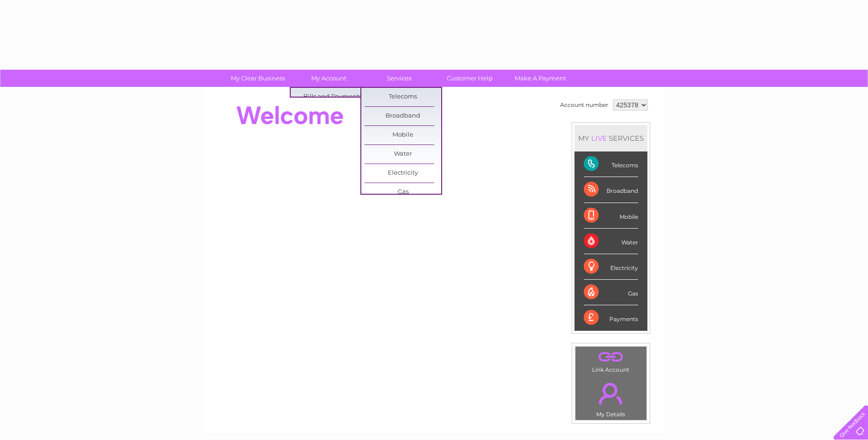 The height and width of the screenshot is (440, 868). Describe the element at coordinates (610, 293) in the screenshot. I see `div: Gas` at that location.